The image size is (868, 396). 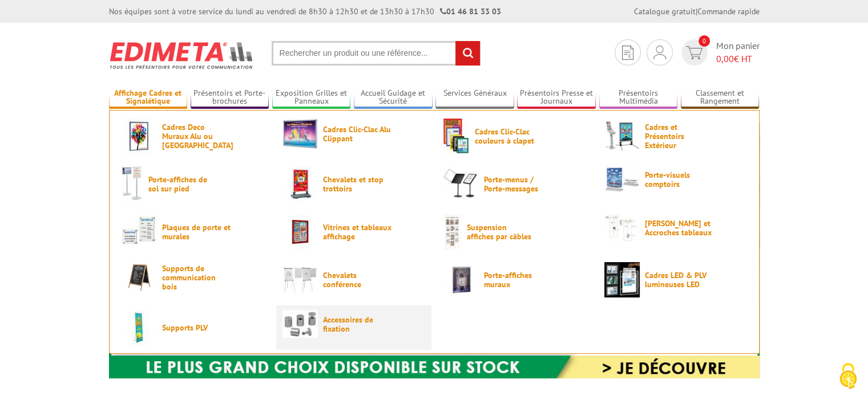 I want to click on span: € HT, so click(x=738, y=59).